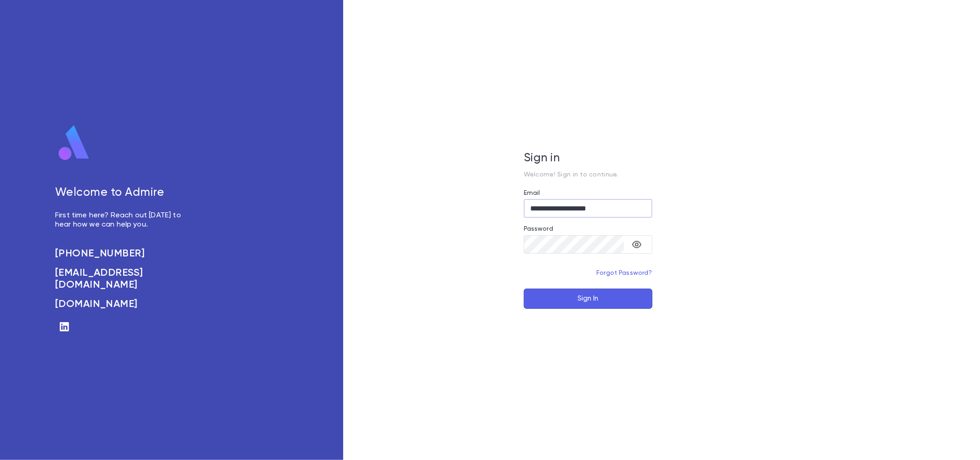 The width and height of the screenshot is (980, 460). Describe the element at coordinates (123, 193) in the screenshot. I see `h5: Welcome to Admire` at that location.